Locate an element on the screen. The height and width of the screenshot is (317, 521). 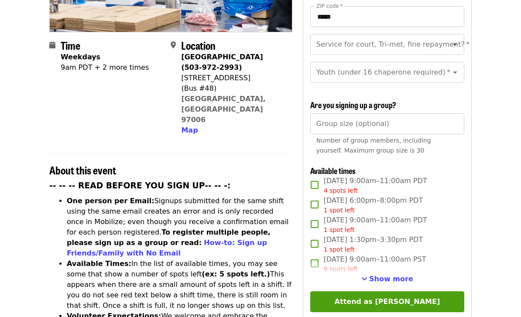
span: Are you signing up a group? is located at coordinates (353, 105).